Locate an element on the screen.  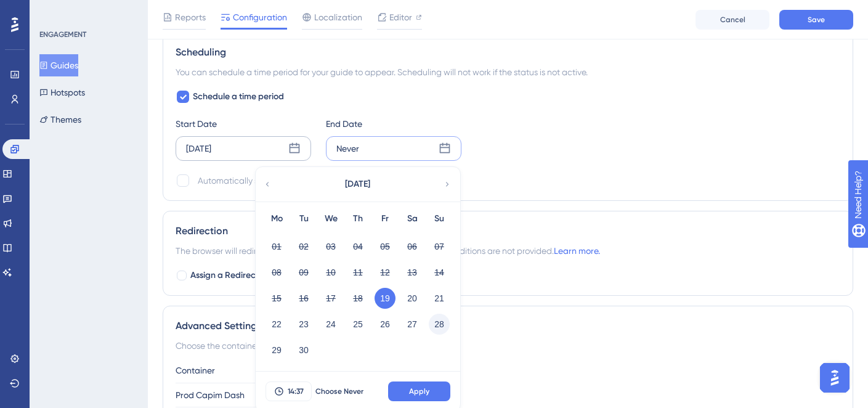
div: Choose the container and theme for the guide. is located at coordinates (508, 346).